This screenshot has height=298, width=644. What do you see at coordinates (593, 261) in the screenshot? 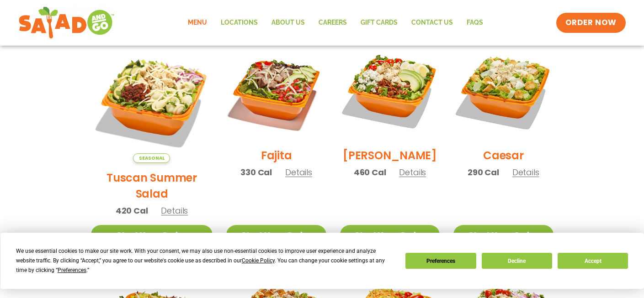
I see `button: Accept` at bounding box center [593, 261].